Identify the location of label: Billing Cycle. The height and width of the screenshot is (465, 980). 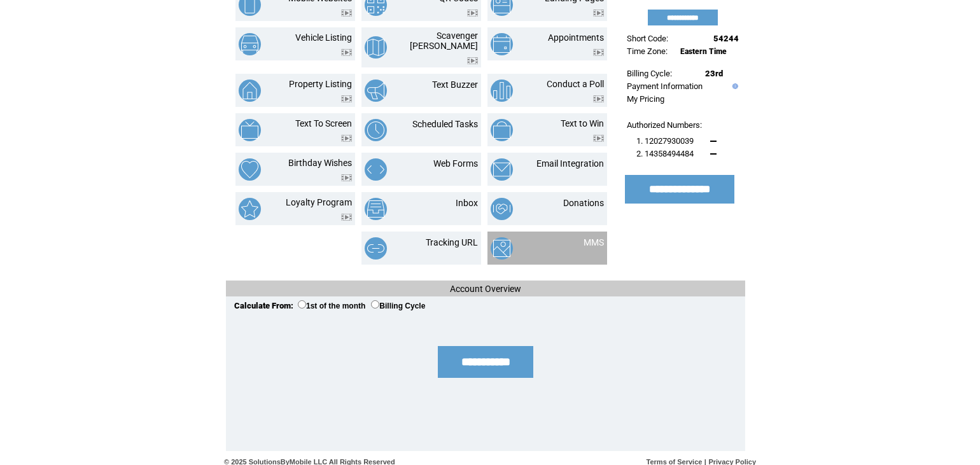
(398, 306).